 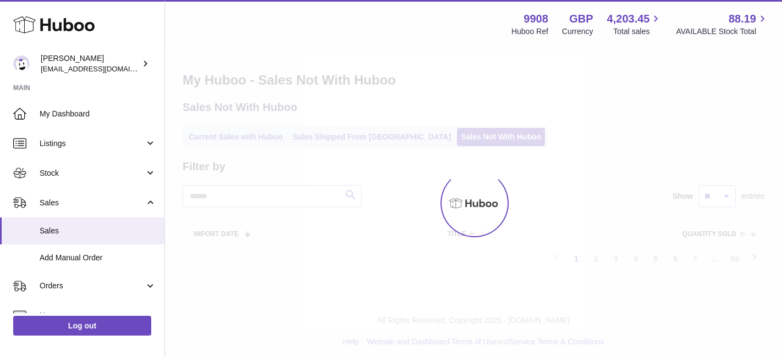 I want to click on a: 4,203.45 Total sales, so click(x=634, y=24).